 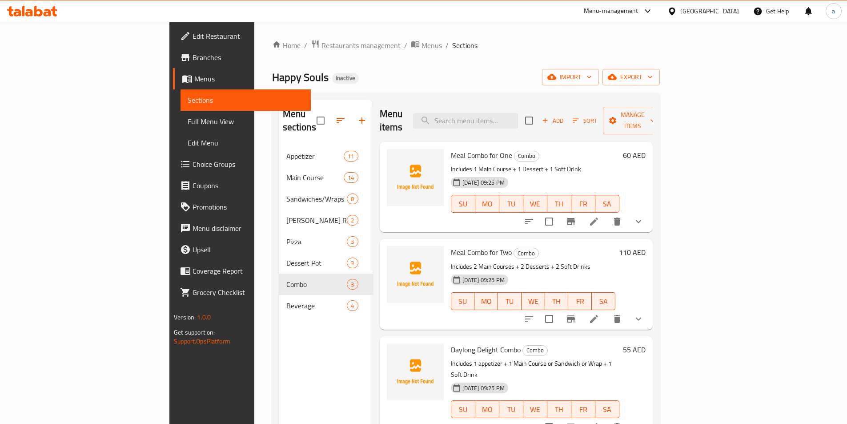 I want to click on span: Branches, so click(x=248, y=57).